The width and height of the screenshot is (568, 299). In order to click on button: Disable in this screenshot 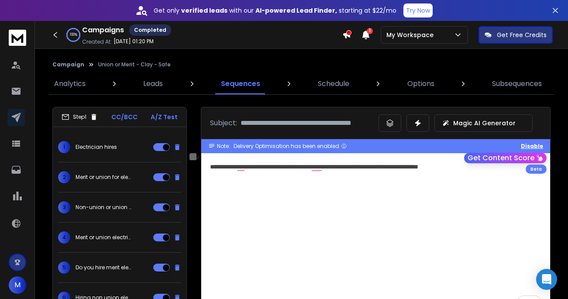, I will do `click(532, 146)`.